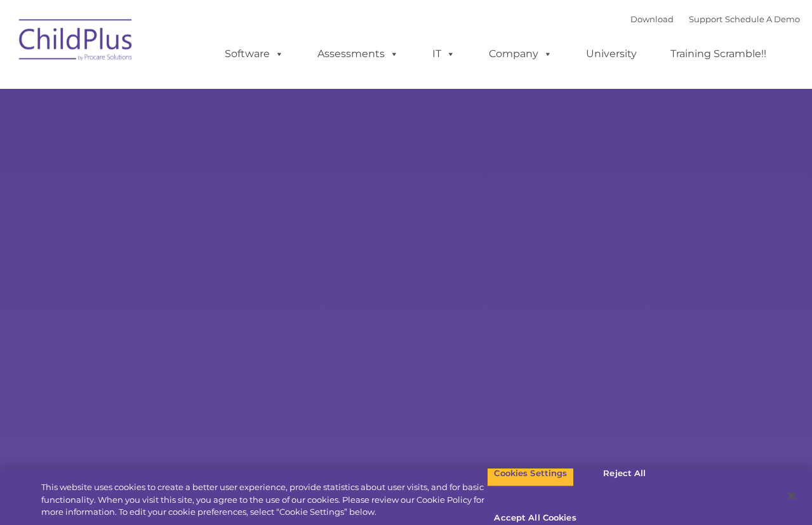 The height and width of the screenshot is (525, 812). I want to click on div: This website uses cookies to create a better user experience, provide statistics about user visit..., so click(264, 500).